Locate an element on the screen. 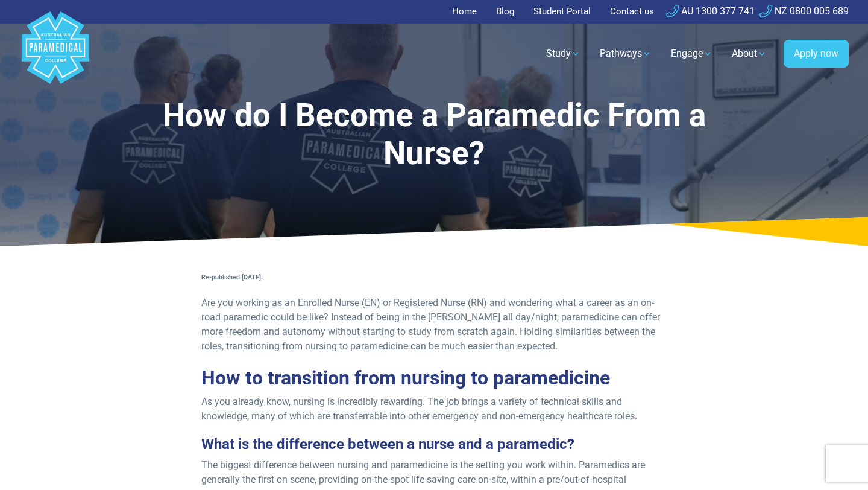 This screenshot has width=868, height=490. a: Pathways is located at coordinates (625, 53).